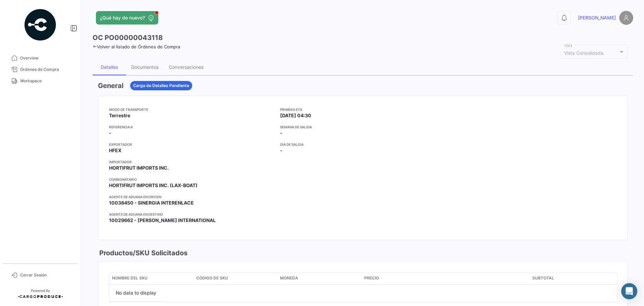  What do you see at coordinates (122, 18) in the screenshot?
I see `span: ¿Qué hay de nuevo?` at bounding box center [122, 18].